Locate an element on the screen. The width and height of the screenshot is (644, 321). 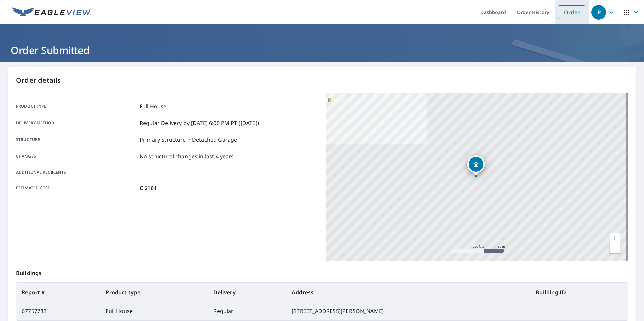
div: Dropped pin, building 1, Residential property, 414 MITCHELL AVE CAPE BRETON NS B1G1P2 is located at coordinates (476, 166).